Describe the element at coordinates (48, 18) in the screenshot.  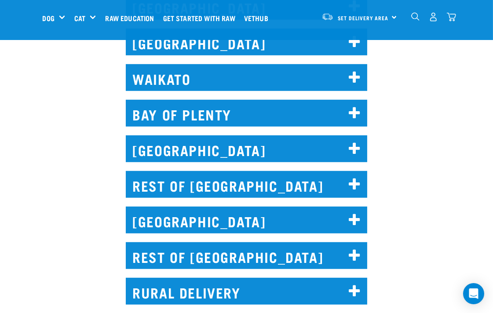
I see `a: Dog` at that location.